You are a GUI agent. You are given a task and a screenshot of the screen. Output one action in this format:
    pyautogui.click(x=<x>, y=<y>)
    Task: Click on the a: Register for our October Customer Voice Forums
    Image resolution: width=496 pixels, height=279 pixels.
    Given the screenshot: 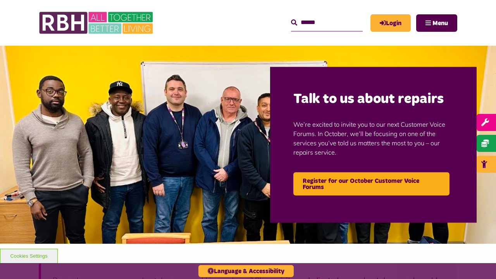 What is the action you would take?
    pyautogui.click(x=371, y=184)
    